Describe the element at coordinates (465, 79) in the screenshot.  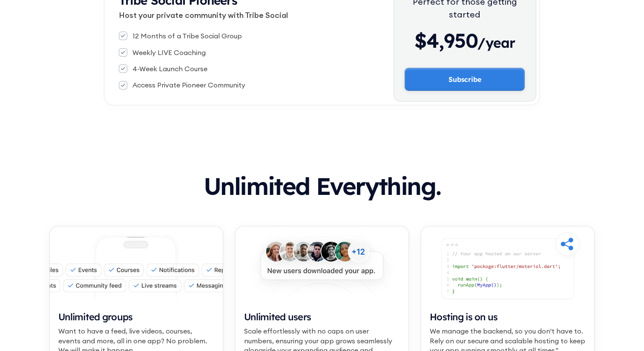
I see `a: Subscribe` at that location.